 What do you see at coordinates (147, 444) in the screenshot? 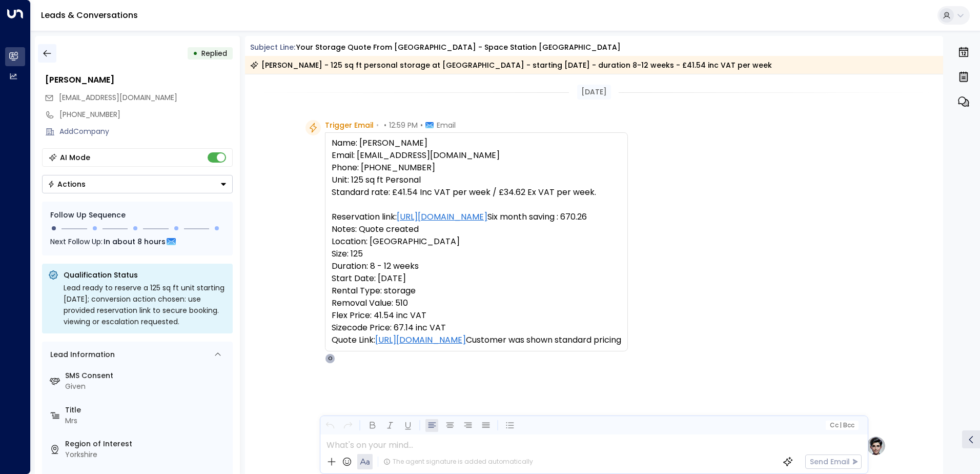
I see `label: Region of Interest` at bounding box center [147, 444].